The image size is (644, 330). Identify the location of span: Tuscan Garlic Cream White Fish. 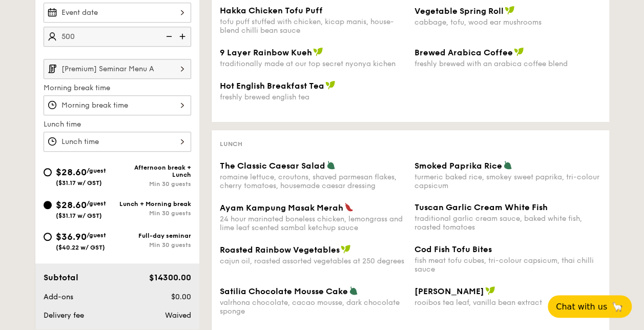
(481, 207).